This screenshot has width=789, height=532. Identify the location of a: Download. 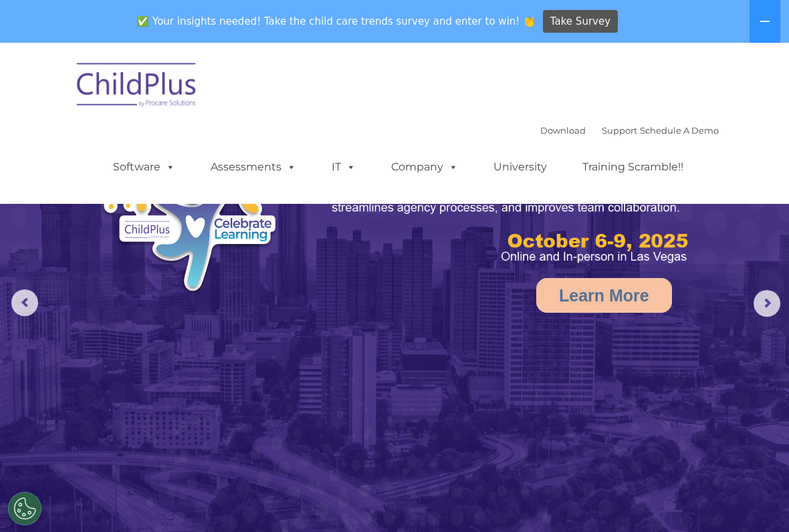
(563, 131).